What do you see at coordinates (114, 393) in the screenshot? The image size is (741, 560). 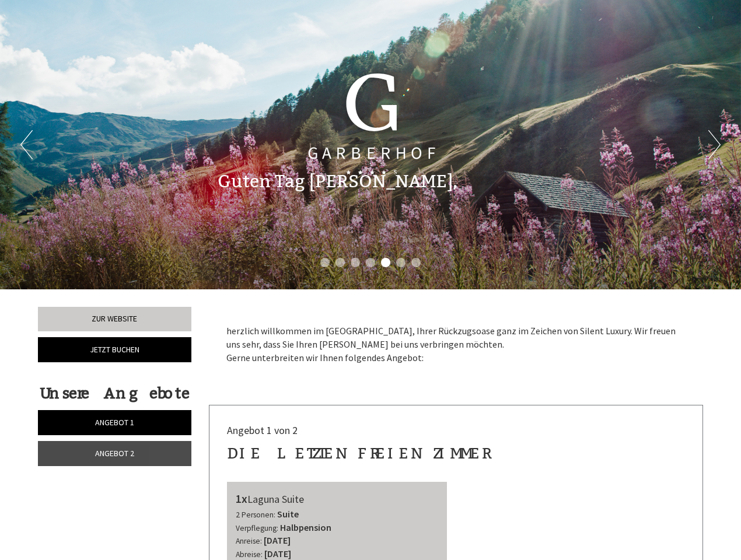 I see `div: Unsere Angebote` at bounding box center [114, 393].